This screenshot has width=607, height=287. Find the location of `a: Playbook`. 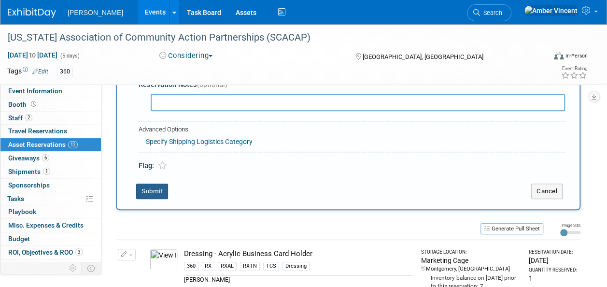

a: Playbook is located at coordinates (51, 211).